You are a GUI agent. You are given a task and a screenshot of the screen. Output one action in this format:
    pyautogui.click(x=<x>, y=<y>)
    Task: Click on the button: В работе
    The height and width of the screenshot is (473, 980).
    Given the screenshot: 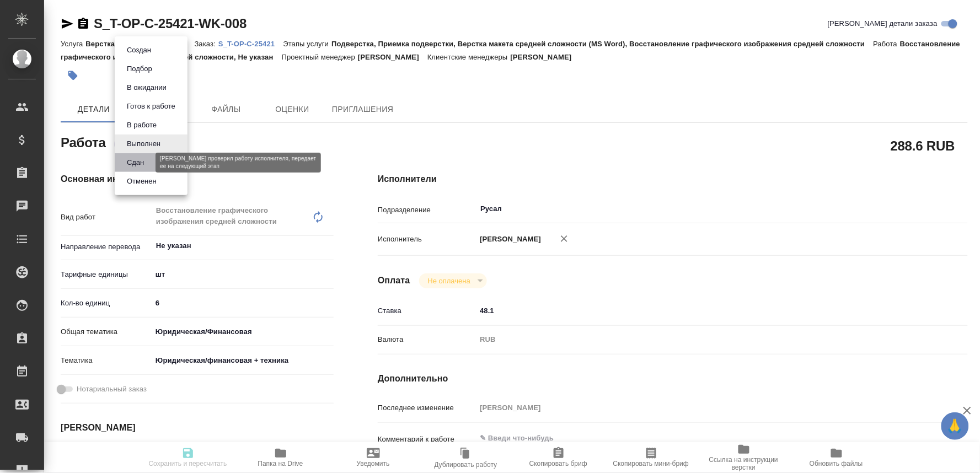 What is the action you would take?
    pyautogui.click(x=141, y=125)
    